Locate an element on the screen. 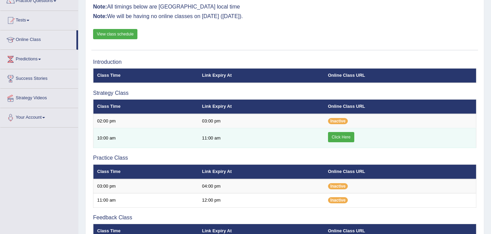 The width and height of the screenshot is (491, 234). a: Predictions is located at coordinates (39, 58).